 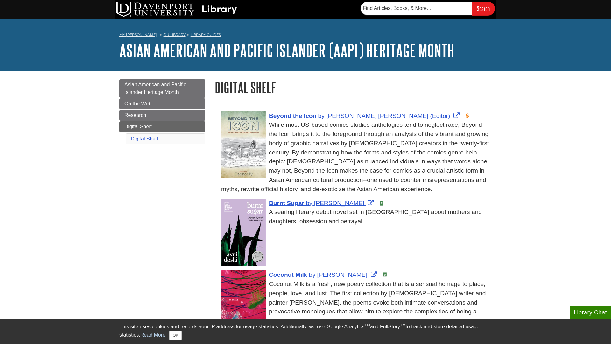 I want to click on span: Coconut Milk, so click(x=288, y=274).